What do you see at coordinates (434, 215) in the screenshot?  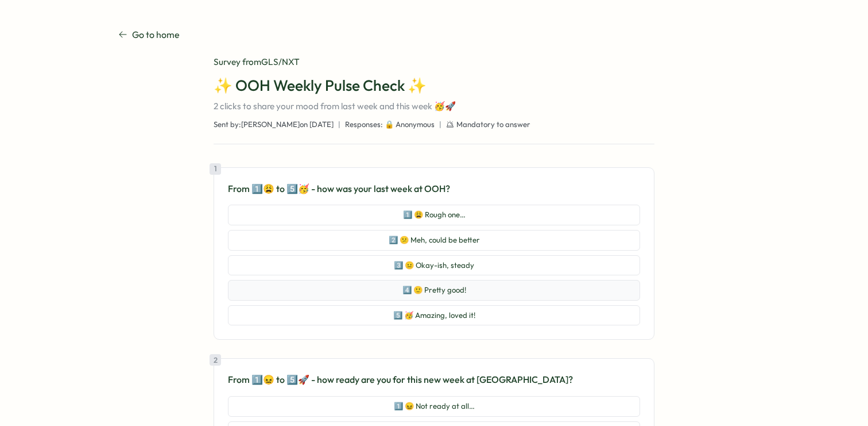 I see `button: 1️⃣ 😩 Rough one…` at bounding box center [434, 215].